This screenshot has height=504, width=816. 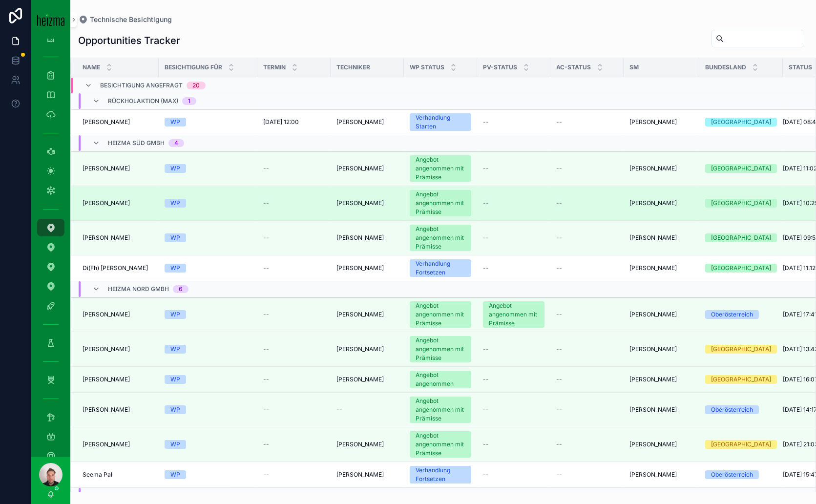 I want to click on a: Verhandlung Fortsetzen, so click(x=441, y=268).